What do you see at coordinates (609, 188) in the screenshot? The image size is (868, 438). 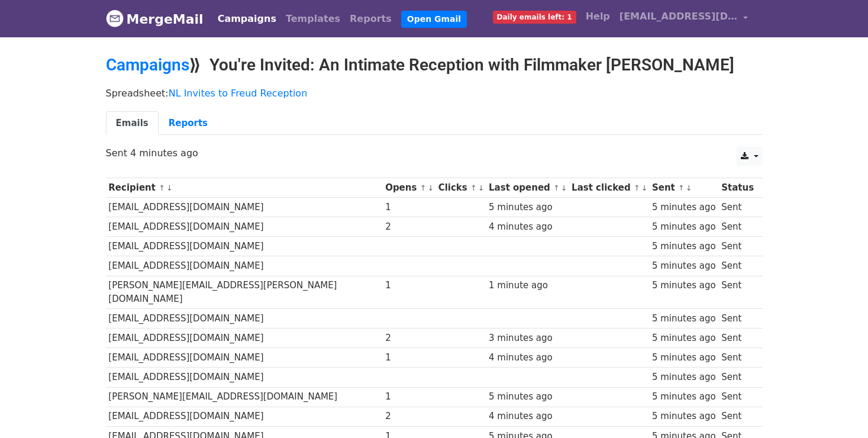 I see `th: Last clicked` at bounding box center [609, 188].